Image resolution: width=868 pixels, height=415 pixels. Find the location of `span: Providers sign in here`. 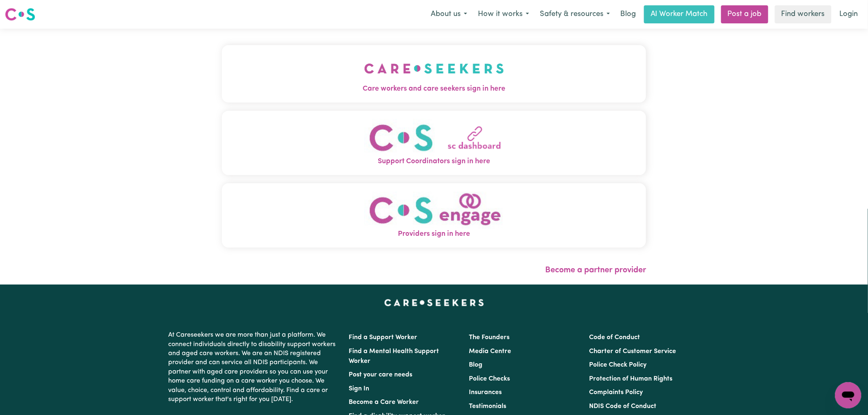

span: Providers sign in here is located at coordinates (434, 235).